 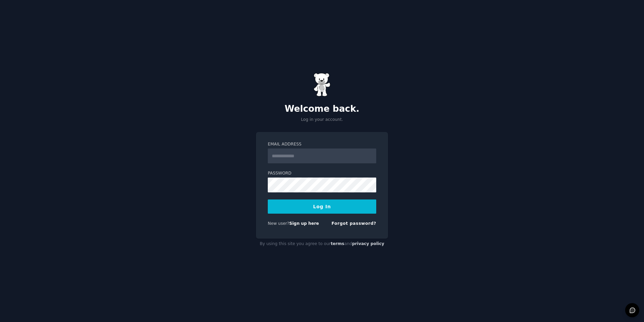 I want to click on span: New user?, so click(x=279, y=223).